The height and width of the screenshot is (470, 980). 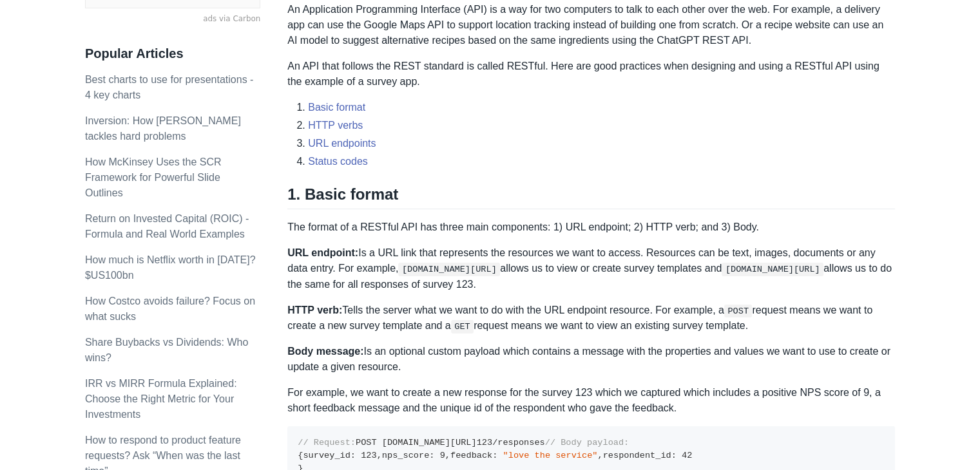 What do you see at coordinates (591, 359) in the screenshot?
I see `p: Is an optional custom payload which contains a message with the properties and values we want to ...` at bounding box center [591, 359].